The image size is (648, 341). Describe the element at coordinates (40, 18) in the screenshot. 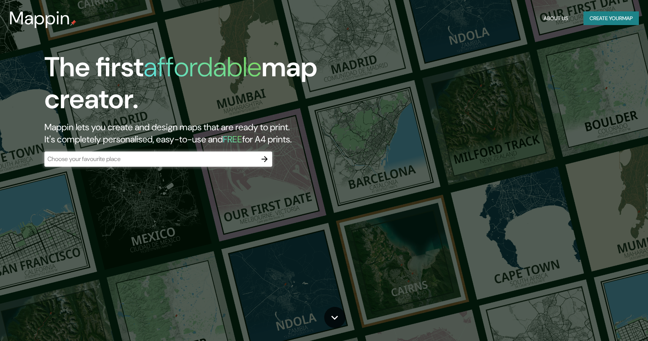

I see `h3: Mappin` at that location.